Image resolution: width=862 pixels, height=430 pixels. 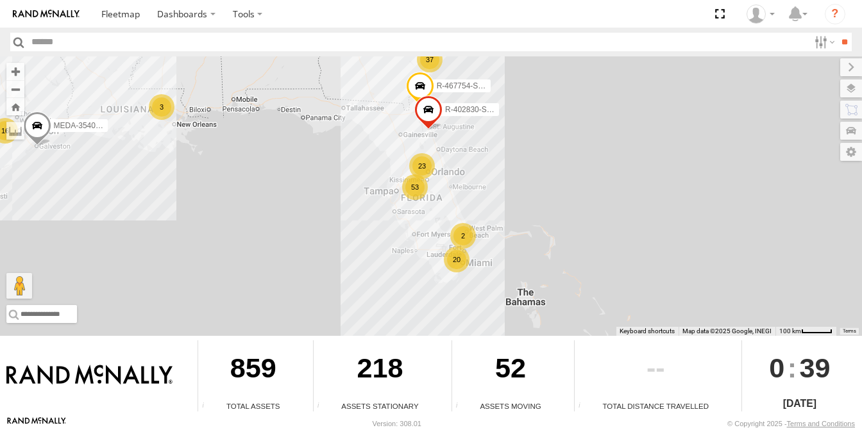 I want to click on div: 218, so click(x=380, y=371).